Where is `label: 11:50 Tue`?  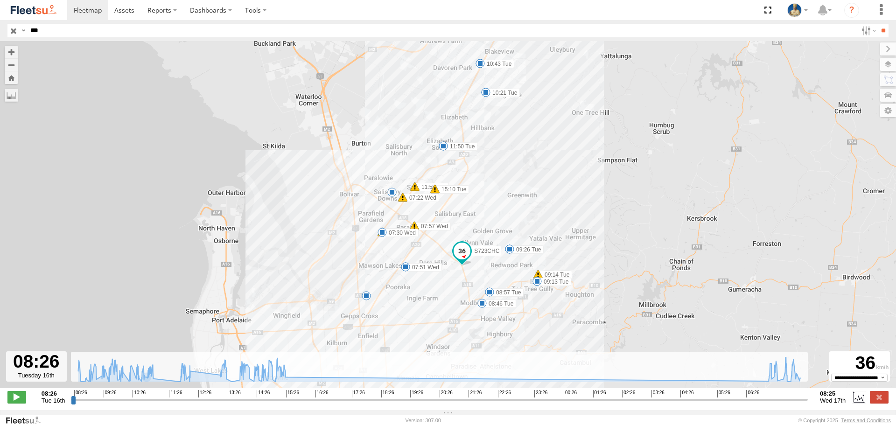
label: 11:50 Tue is located at coordinates (460, 146).